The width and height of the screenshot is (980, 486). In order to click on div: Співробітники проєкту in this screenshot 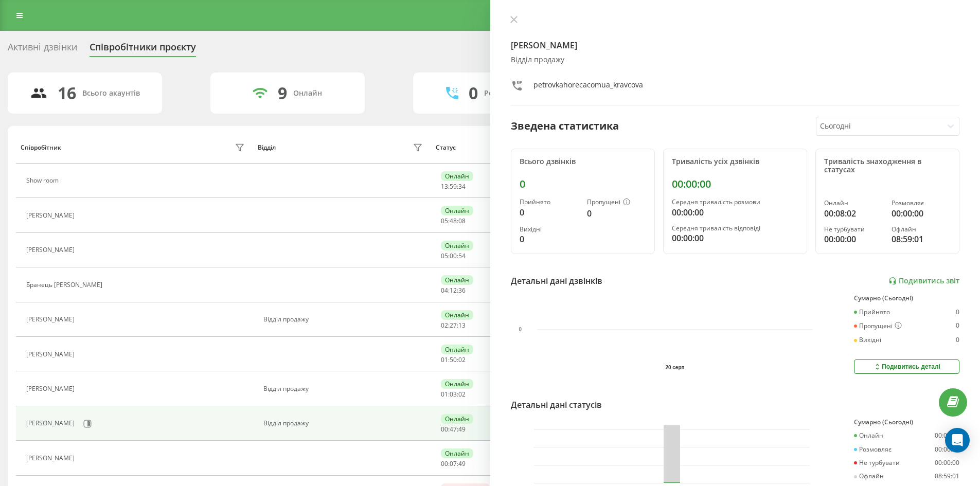, I will do `click(142, 50)`.